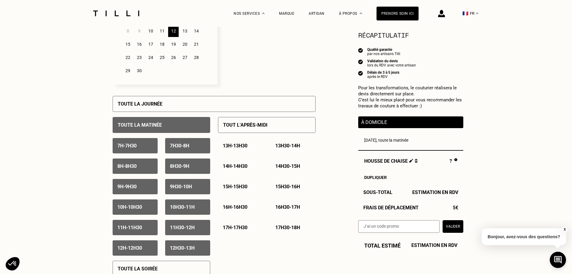 This screenshot has height=274, width=572. I want to click on div: Marque, so click(287, 14).